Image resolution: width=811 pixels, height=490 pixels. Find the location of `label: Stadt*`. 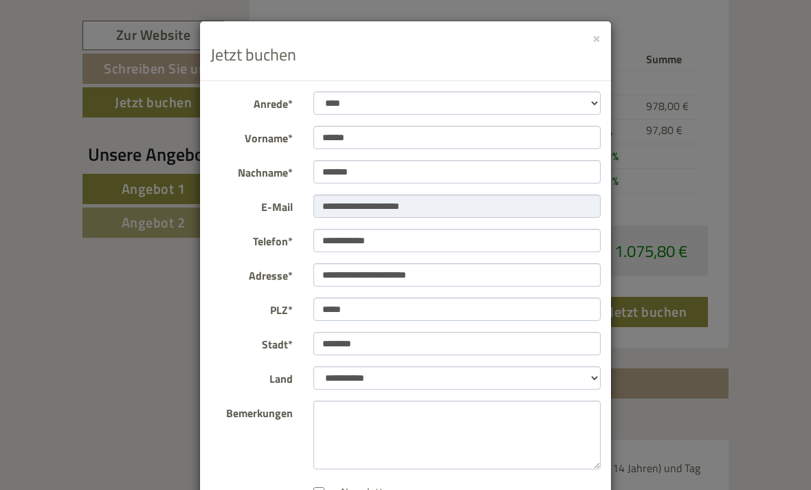

label: Stadt* is located at coordinates (251, 342).